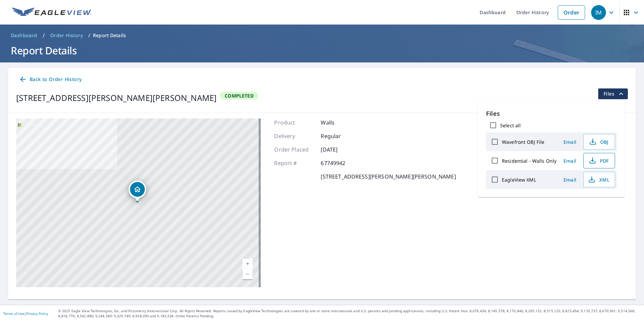 Image resolution: width=644 pixels, height=322 pixels. Describe the element at coordinates (523, 142) in the screenshot. I see `label: Wavefront OBJ File` at that location.